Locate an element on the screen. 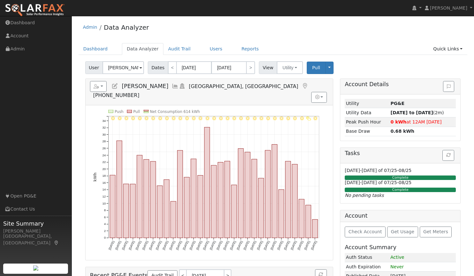 The width and height of the screenshot is (474, 276). text: 34 is located at coordinates (104, 121).